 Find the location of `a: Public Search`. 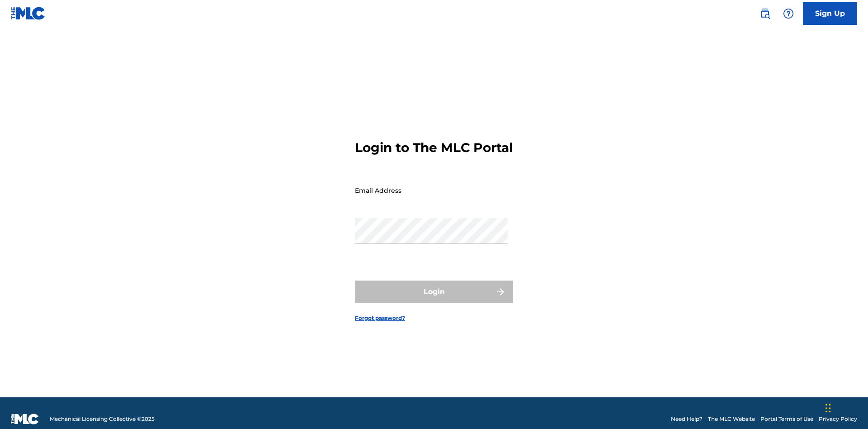

a: Public Search is located at coordinates (765, 13).